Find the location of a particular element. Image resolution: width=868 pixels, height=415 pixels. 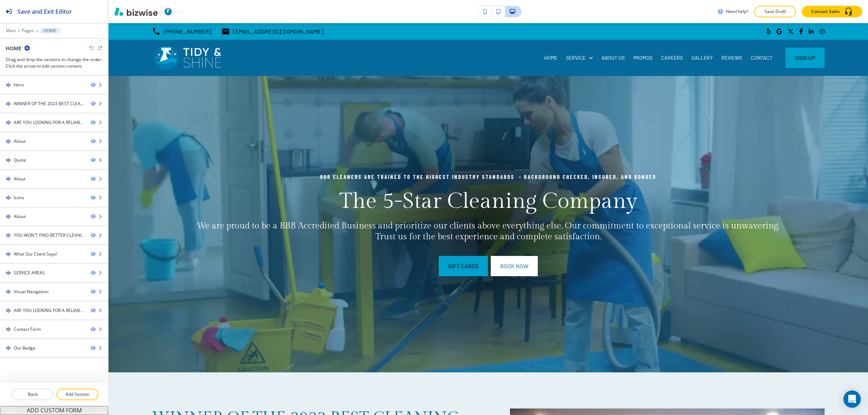

p: PROMOS is located at coordinates (643, 58).